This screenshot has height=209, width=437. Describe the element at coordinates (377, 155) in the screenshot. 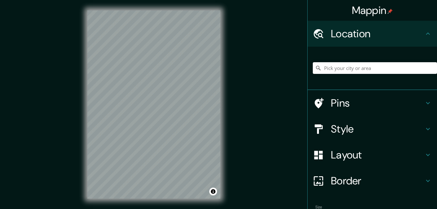

I see `h4: Layout` at that location.